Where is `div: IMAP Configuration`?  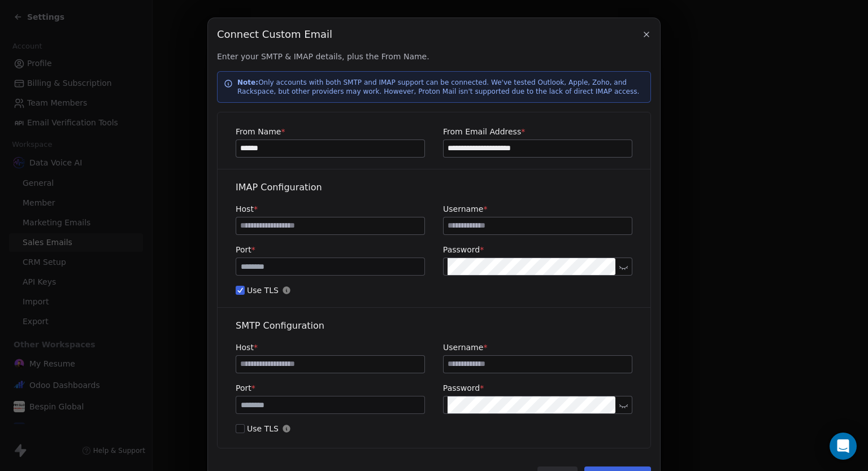
div: IMAP Configuration is located at coordinates (434, 188).